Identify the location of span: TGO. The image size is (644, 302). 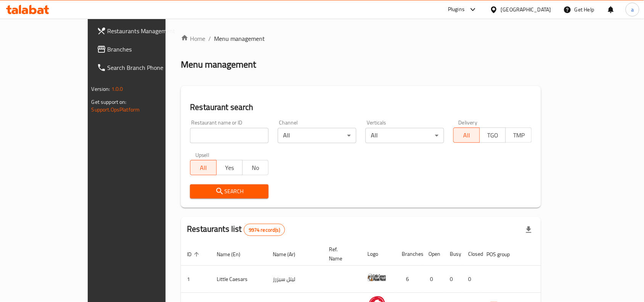
(493, 135).